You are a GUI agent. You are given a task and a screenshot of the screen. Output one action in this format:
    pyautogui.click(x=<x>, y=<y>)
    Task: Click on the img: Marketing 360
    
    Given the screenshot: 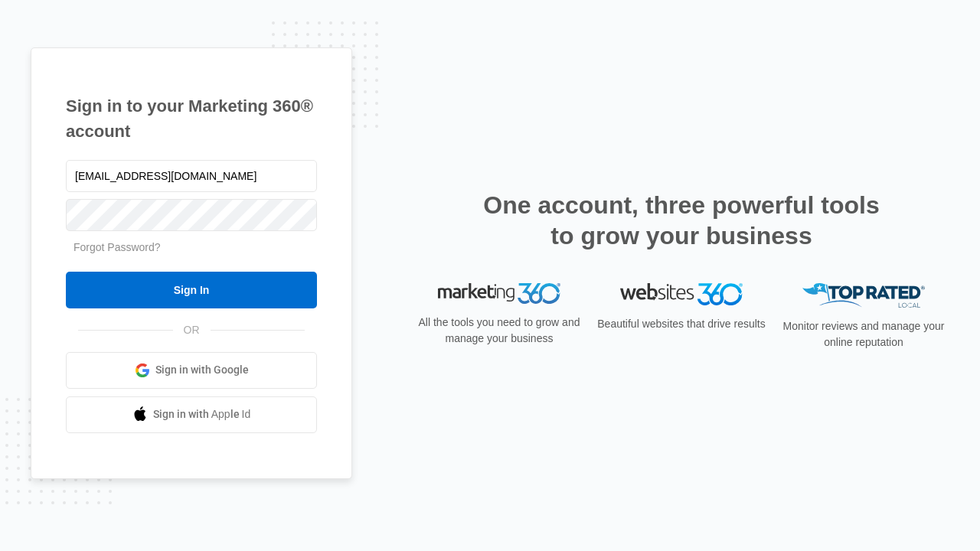 What is the action you would take?
    pyautogui.click(x=500, y=294)
    